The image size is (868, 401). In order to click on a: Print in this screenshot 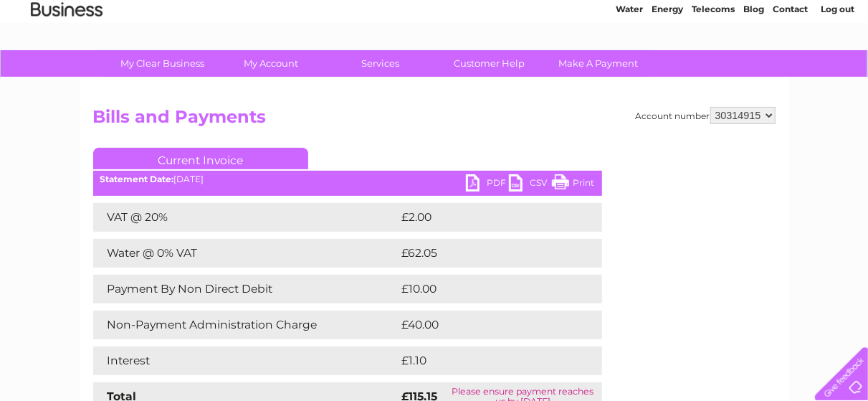, I will do `click(574, 184)`.